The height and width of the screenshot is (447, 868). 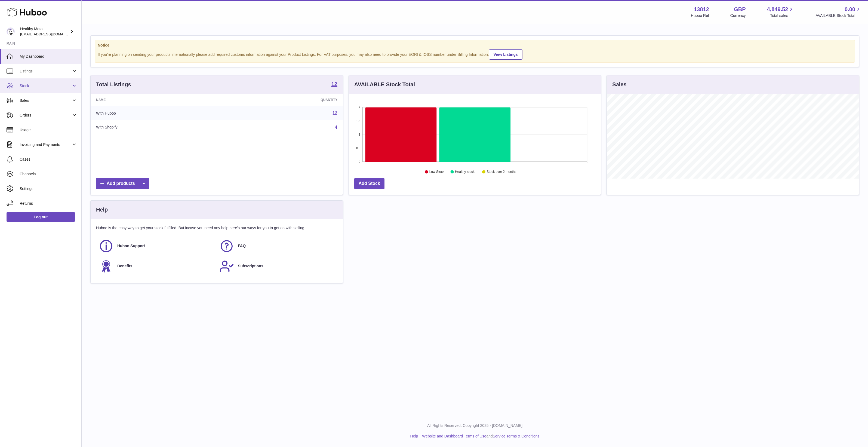 What do you see at coordinates (48, 204) in the screenshot?
I see `span: Returns` at bounding box center [48, 204].